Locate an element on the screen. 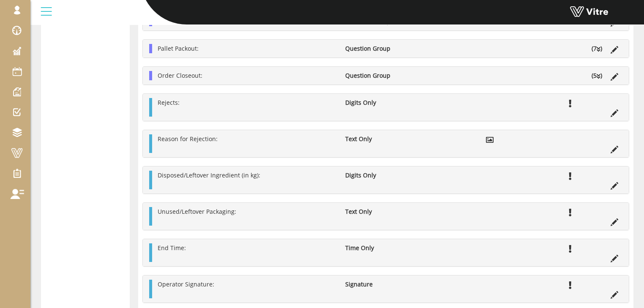 This screenshot has height=308, width=644. li: (7 ) is located at coordinates (596, 49).